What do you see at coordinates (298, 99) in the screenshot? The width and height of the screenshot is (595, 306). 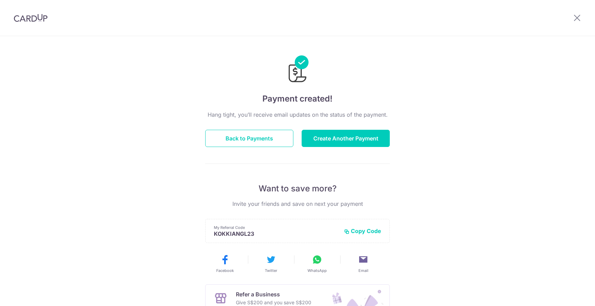 I see `h4: Payment created!` at bounding box center [298, 99].